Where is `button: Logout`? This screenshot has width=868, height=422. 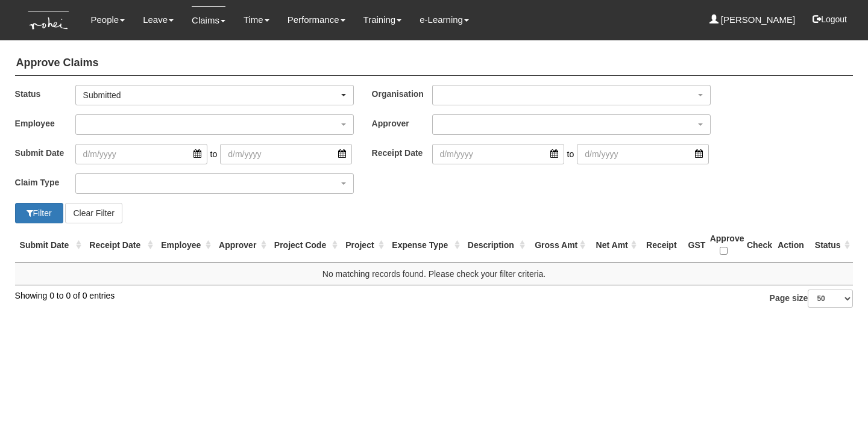
button: Logout is located at coordinates (829, 19).